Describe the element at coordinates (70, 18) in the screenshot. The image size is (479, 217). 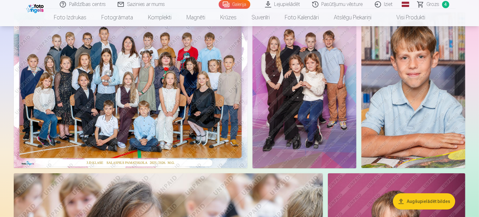
I see `a: Foto izdrukas` at that location.